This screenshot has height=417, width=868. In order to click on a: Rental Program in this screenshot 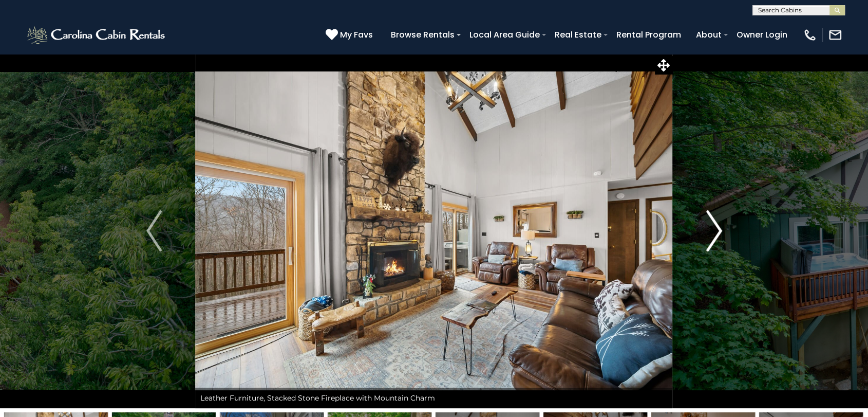, I will do `click(648, 34)`.